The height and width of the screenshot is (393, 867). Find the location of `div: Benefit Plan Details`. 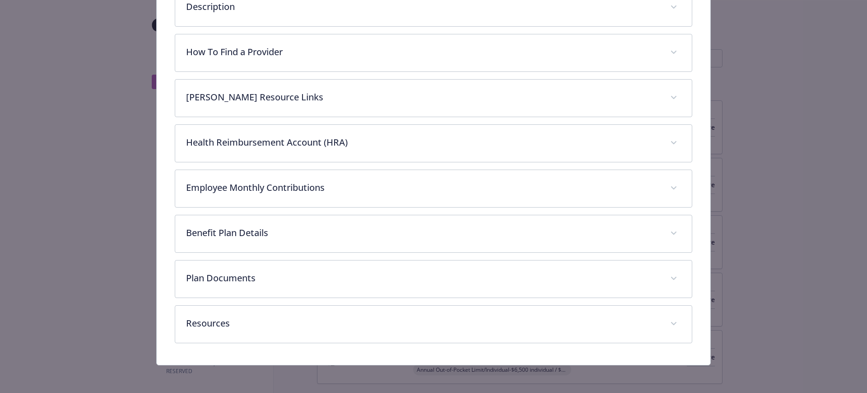

div: Benefit Plan Details is located at coordinates (434, 234).